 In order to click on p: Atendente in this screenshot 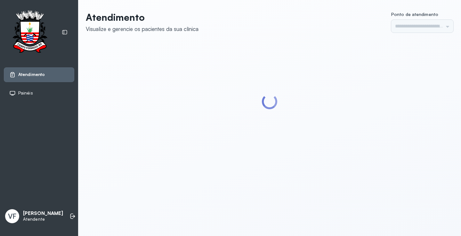, I will do `click(43, 219)`.